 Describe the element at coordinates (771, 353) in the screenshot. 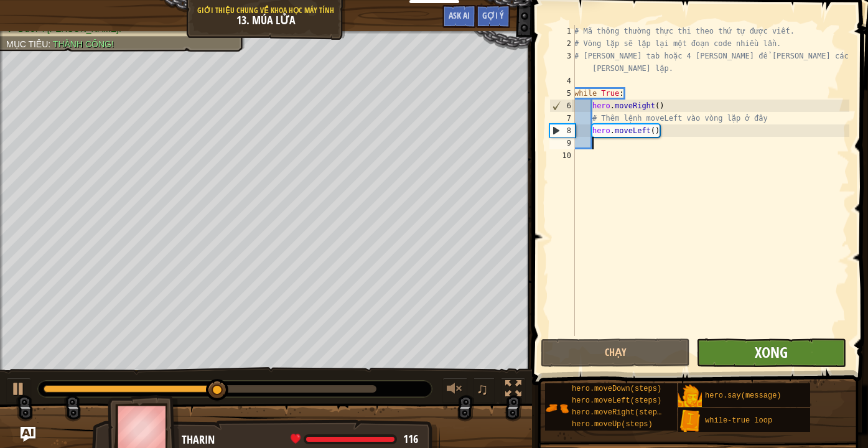

I see `button: Xong` at that location.